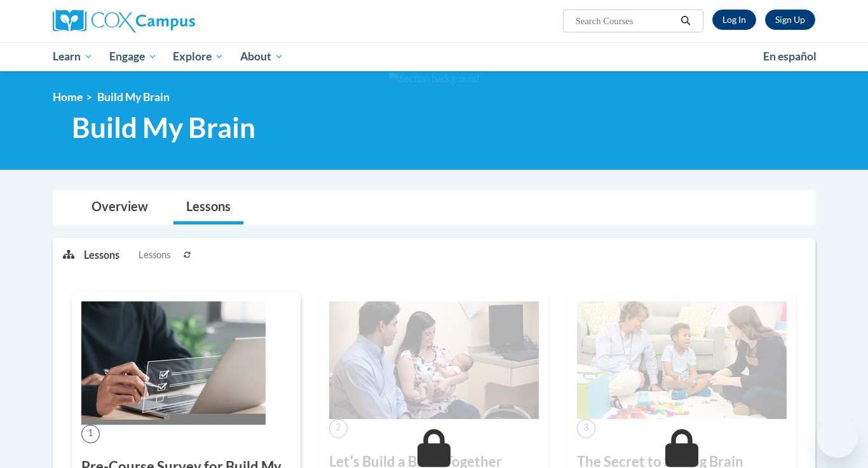 The width and height of the screenshot is (868, 468). What do you see at coordinates (133, 57) in the screenshot?
I see `span: Engage` at bounding box center [133, 57].